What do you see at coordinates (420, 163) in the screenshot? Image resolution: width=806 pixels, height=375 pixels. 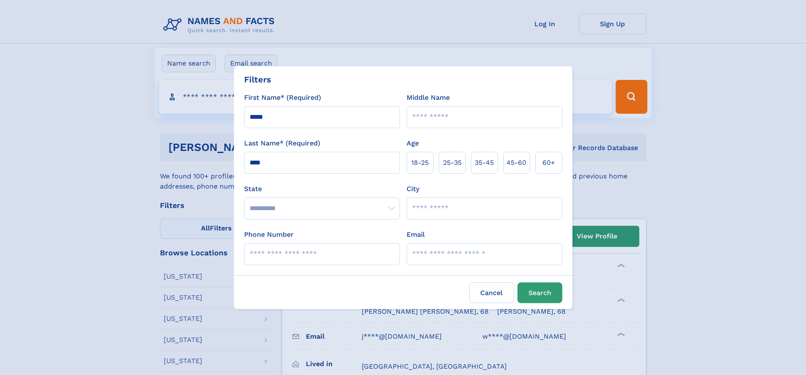 I see `span: 18‑25` at bounding box center [420, 163].